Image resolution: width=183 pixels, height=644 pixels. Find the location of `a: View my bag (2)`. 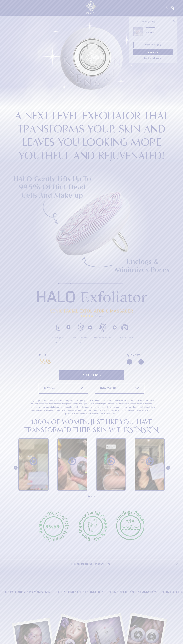

a: View my bag (2) is located at coordinates (153, 45).